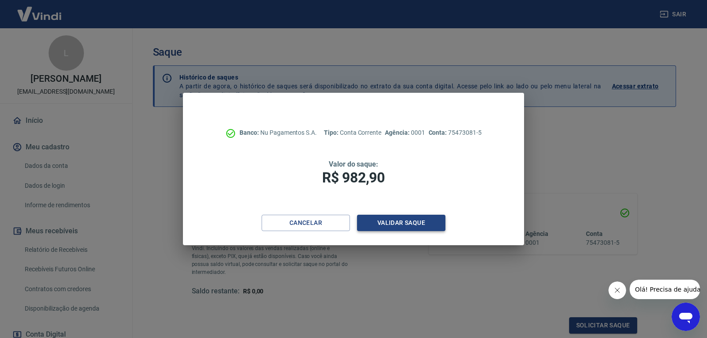 The image size is (707, 338). Describe the element at coordinates (398, 133) in the screenshot. I see `span: Agência:` at that location.